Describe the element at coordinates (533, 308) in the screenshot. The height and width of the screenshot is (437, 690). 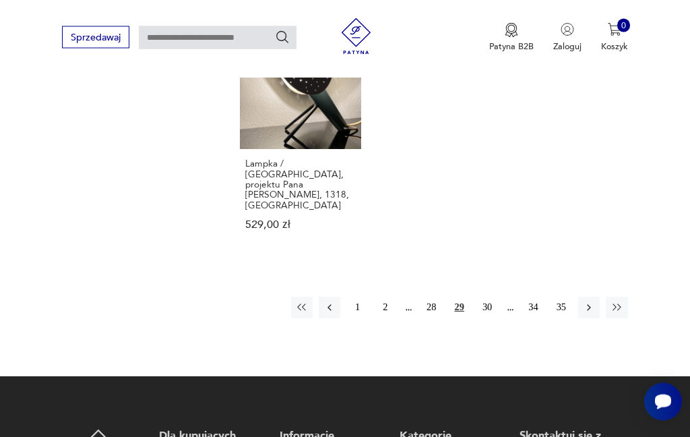
I see `button: 34` at that location.